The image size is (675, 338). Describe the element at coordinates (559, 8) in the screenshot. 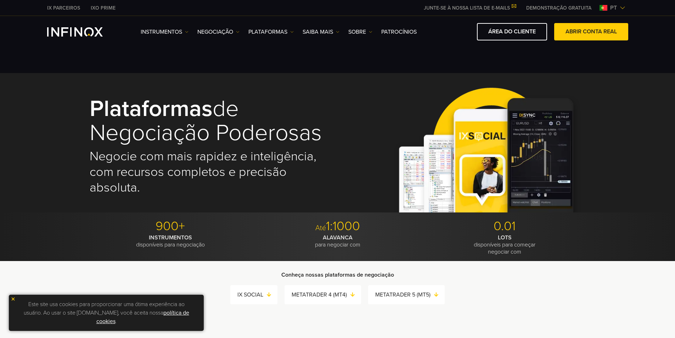

I see `a: INFINOX MENU` at that location.